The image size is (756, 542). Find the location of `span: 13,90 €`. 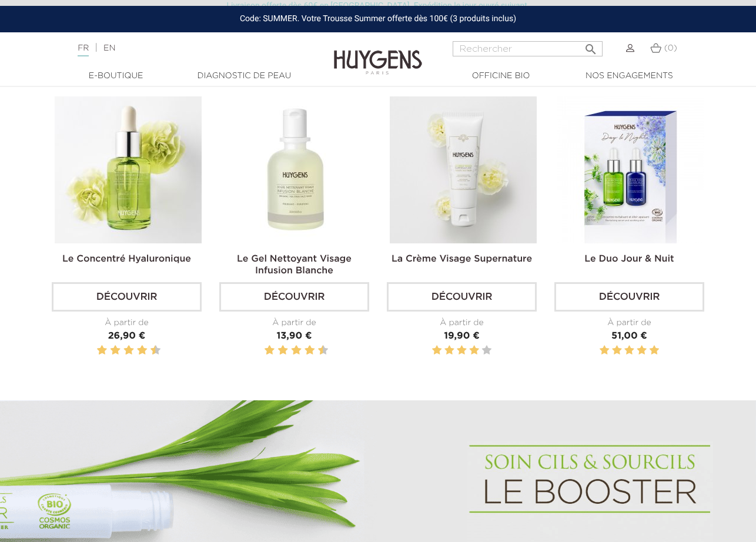

span: 13,90 € is located at coordinates (295, 336).